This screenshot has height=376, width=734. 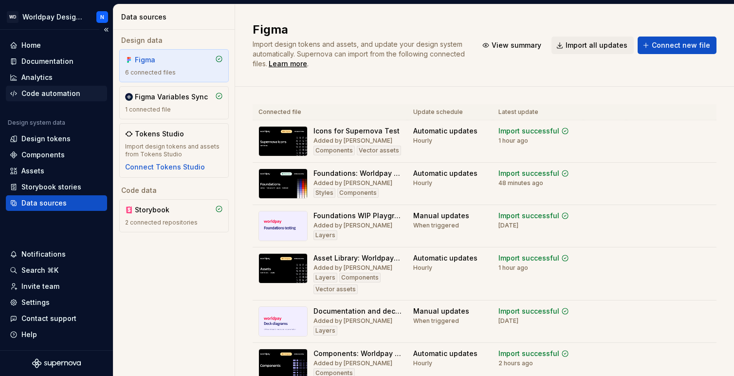 What do you see at coordinates (174, 190) in the screenshot?
I see `div: Code data` at bounding box center [174, 190].